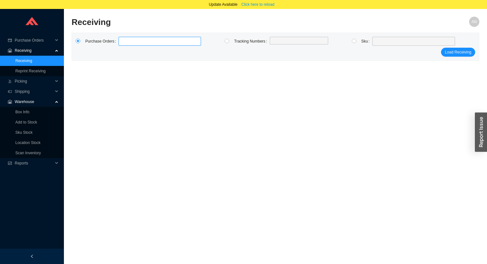 Image resolution: width=487 pixels, height=264 pixels. Describe the element at coordinates (258, 4) in the screenshot. I see `span: Click here to reload` at that location.